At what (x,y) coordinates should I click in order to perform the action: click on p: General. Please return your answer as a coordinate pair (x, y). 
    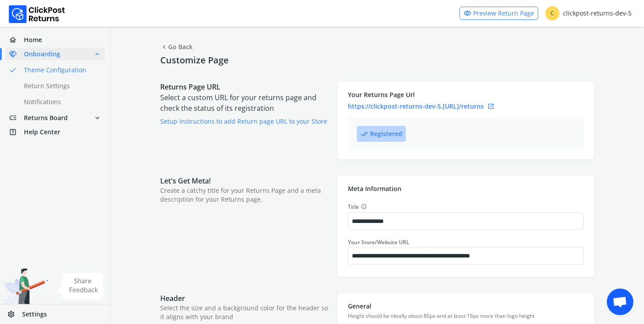
    Looking at the image, I should click on (466, 306).